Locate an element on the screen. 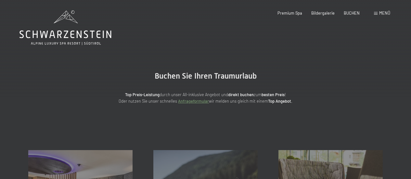 The width and height of the screenshot is (411, 179). strong: Top Angebot. is located at coordinates (280, 101).